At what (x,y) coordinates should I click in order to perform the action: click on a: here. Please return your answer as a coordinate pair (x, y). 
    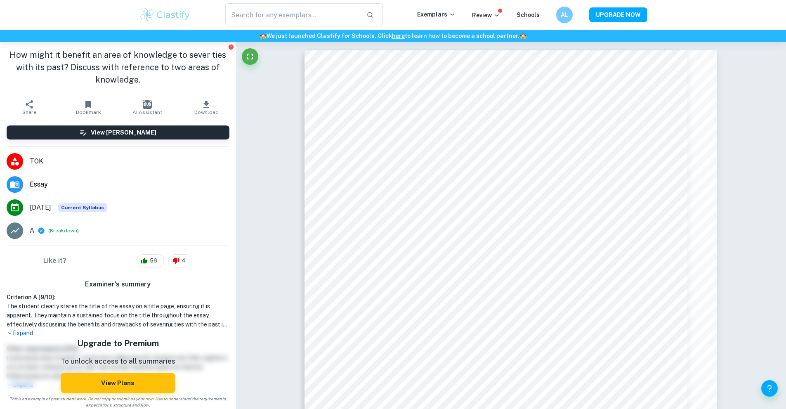
    Looking at the image, I should click on (398, 36).